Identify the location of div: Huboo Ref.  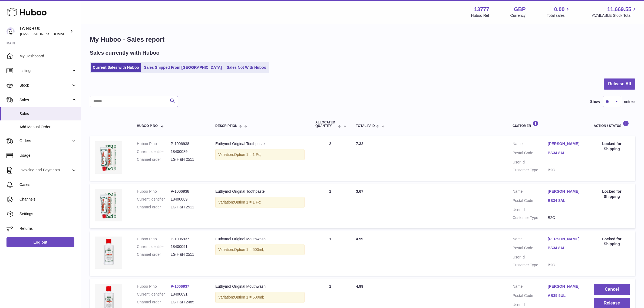
(481, 15).